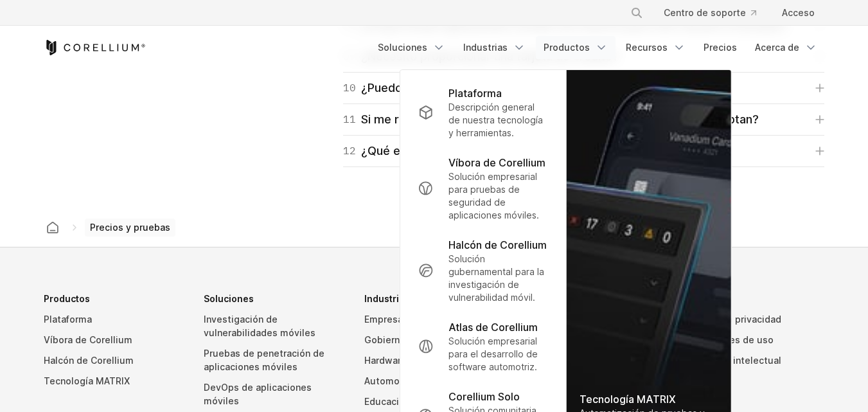  What do you see at coordinates (705, 12) in the screenshot?
I see `font: Centro de soporte` at bounding box center [705, 12].